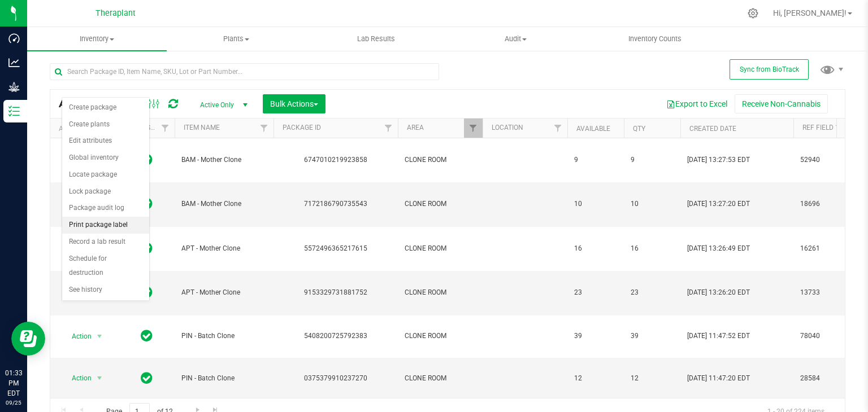 This screenshot has height=412, width=868. What do you see at coordinates (106, 266) in the screenshot?
I see `li: Schedule for destruction` at bounding box center [106, 266].